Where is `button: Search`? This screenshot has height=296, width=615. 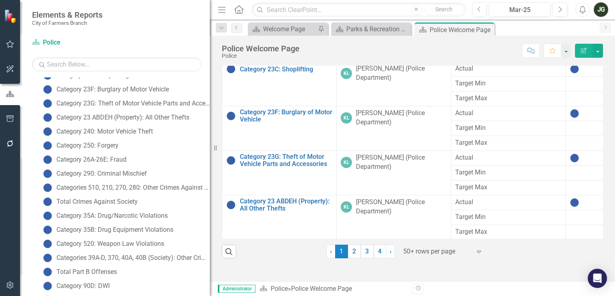 button: Search is located at coordinates (444, 10).